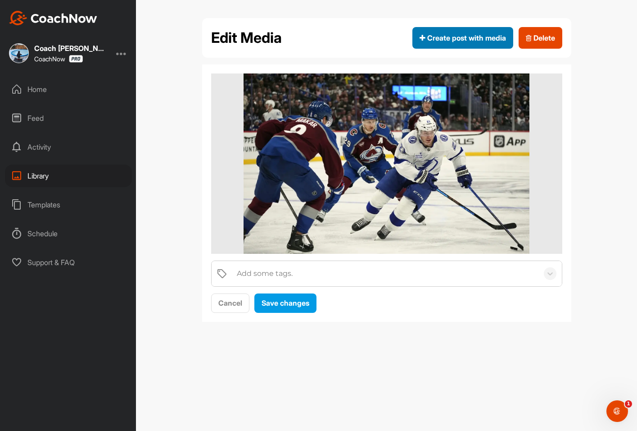 The image size is (637, 431). I want to click on a: Cancel, so click(230, 303).